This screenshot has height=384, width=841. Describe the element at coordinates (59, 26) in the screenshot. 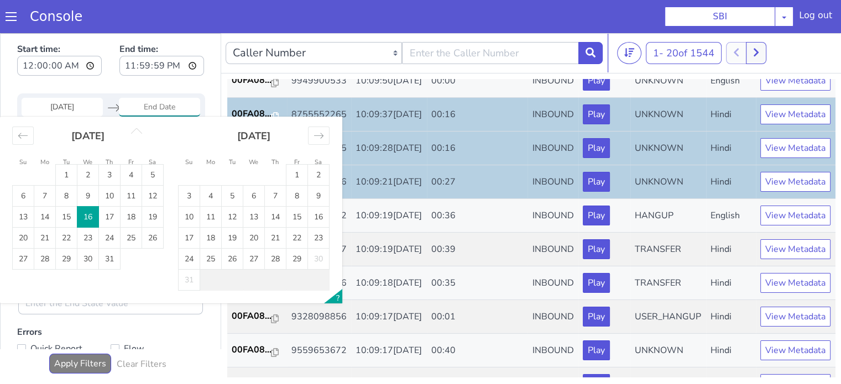

I see `label: Start time:` at that location.